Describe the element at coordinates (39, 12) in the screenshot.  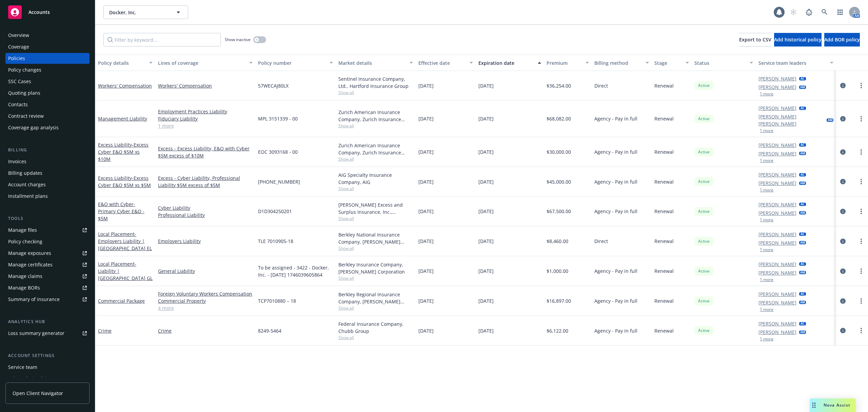
I see `span: Accounts` at that location.